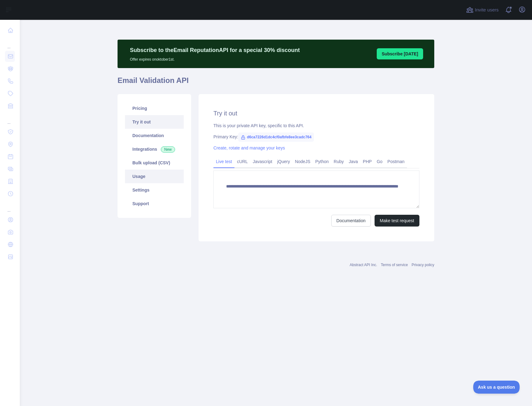 The width and height of the screenshot is (532, 406). I want to click on a: Python, so click(322, 162).